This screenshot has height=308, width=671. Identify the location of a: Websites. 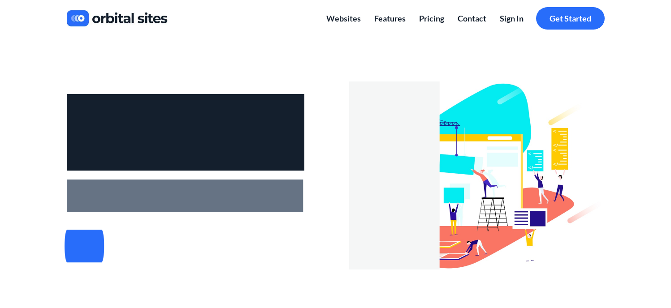
(343, 18).